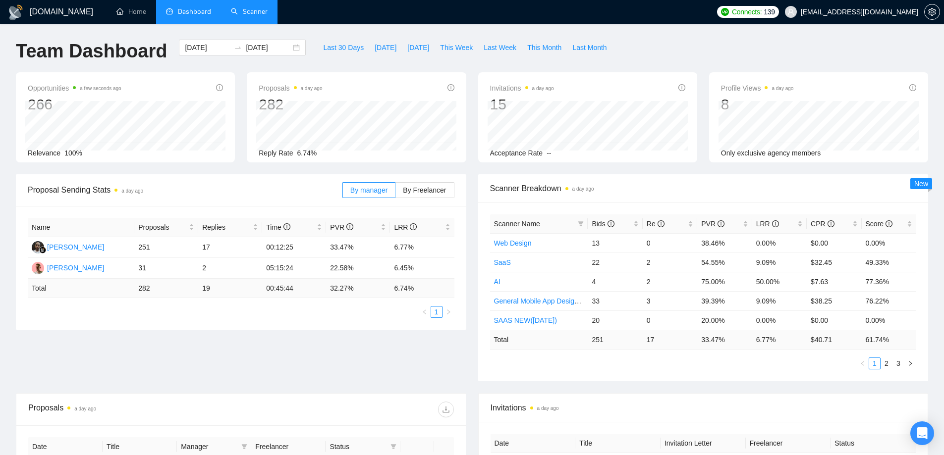  I want to click on input: Start date, so click(207, 48).